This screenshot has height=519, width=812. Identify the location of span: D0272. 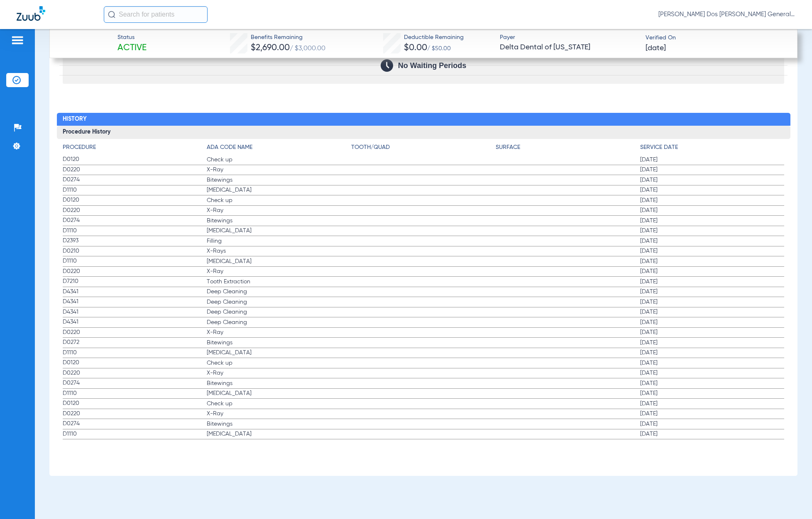
(135, 343).